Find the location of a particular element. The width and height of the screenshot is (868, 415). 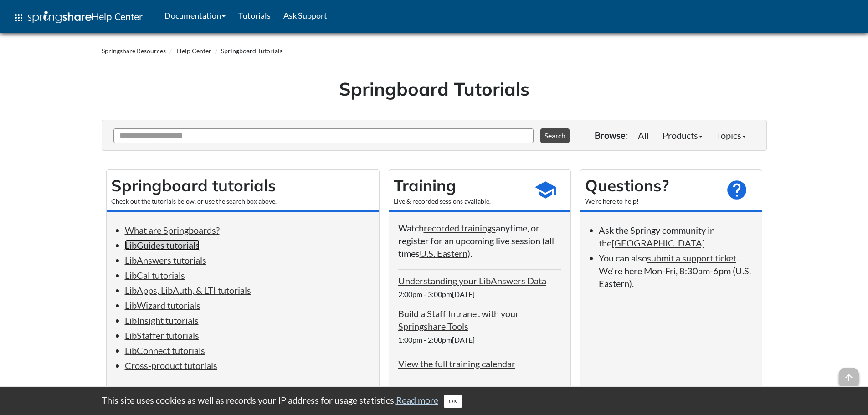

div: We're here to help! is located at coordinates (651, 202).